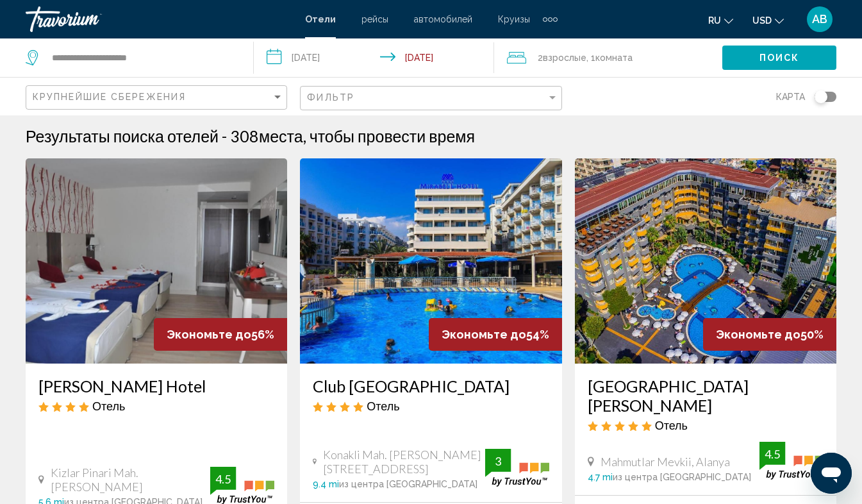 The image size is (862, 504). What do you see at coordinates (820, 19) in the screenshot?
I see `button: User Menu` at bounding box center [820, 19].